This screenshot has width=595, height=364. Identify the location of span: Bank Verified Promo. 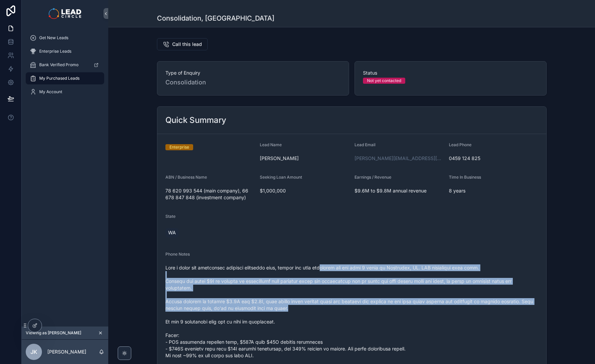
(59, 65).